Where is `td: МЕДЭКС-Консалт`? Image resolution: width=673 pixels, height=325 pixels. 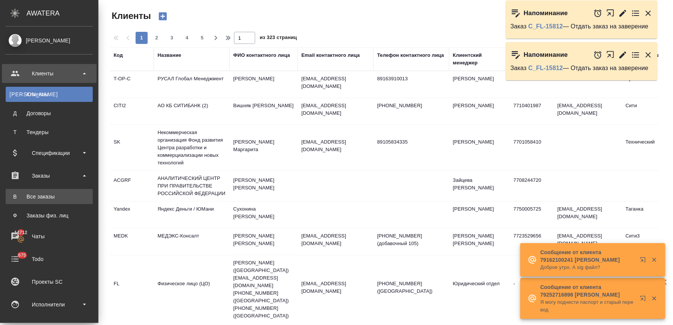 td: МЕДЭКС-Консалт is located at coordinates (192, 242).